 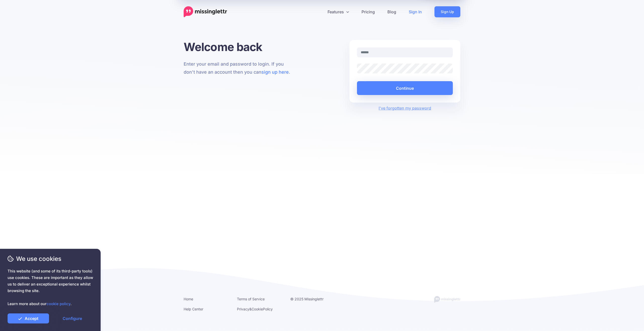 I want to click on p: Enter your email and password to login. If you don't have an account then you can ., so click(x=239, y=68).